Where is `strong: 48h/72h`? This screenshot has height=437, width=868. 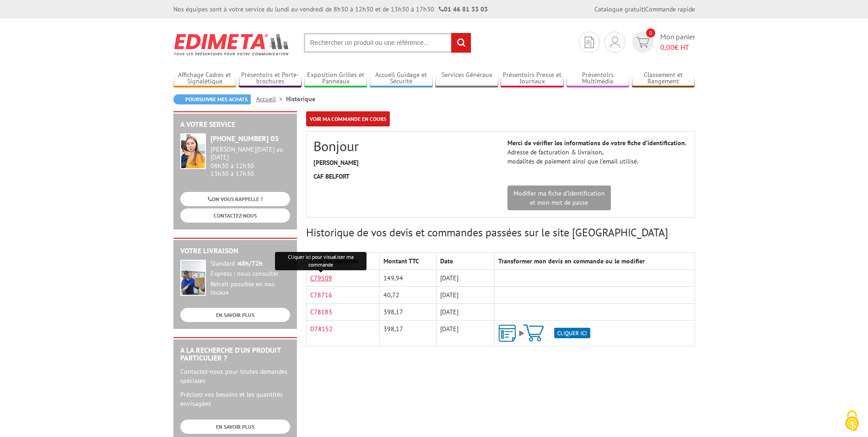
strong: 48h/72h is located at coordinates (250, 264).